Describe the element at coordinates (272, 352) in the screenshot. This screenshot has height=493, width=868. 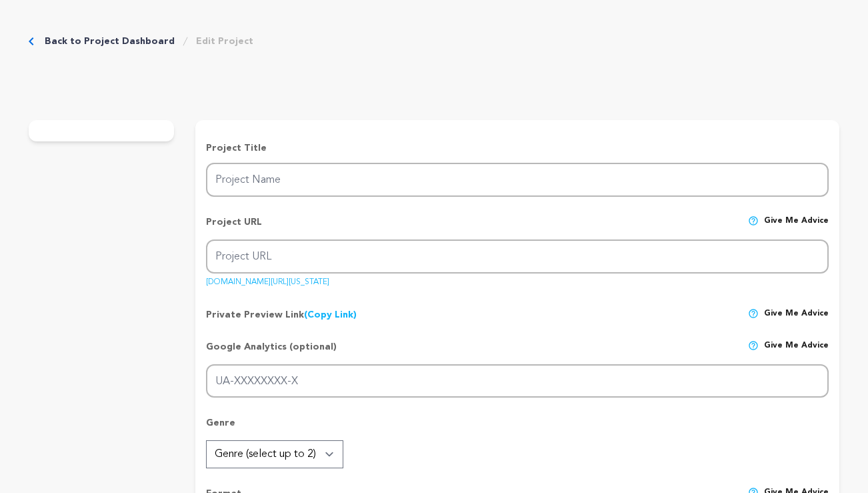
I see `p: Google Analytics (optional)` at that location.